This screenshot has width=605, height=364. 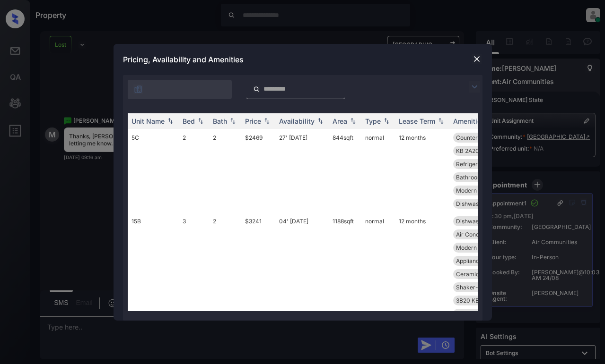 What do you see at coordinates (417, 121) in the screenshot?
I see `div: Lease Term` at bounding box center [417, 121].